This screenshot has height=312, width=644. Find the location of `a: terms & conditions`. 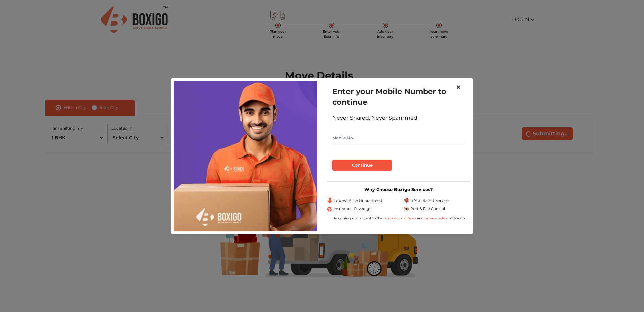

a: terms & conditions is located at coordinates (400, 218).